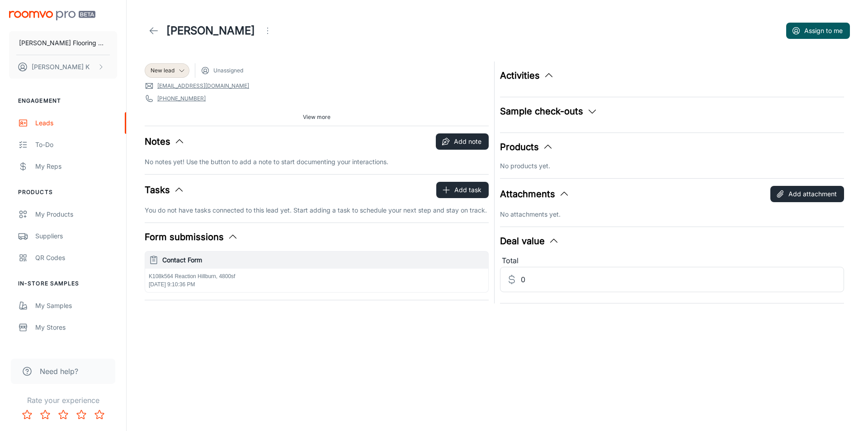  Describe the element at coordinates (164, 190) in the screenshot. I see `button: Tasks` at that location.